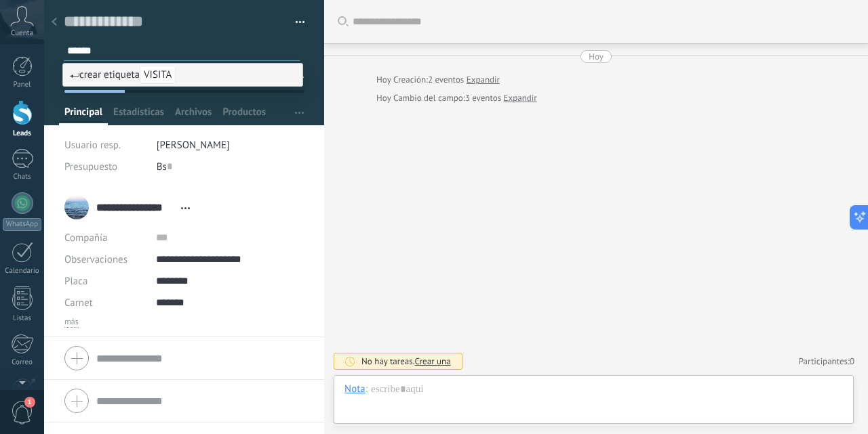  Describe the element at coordinates (445, 80) in the screenshot. I see `span: 2 eventos` at that location.